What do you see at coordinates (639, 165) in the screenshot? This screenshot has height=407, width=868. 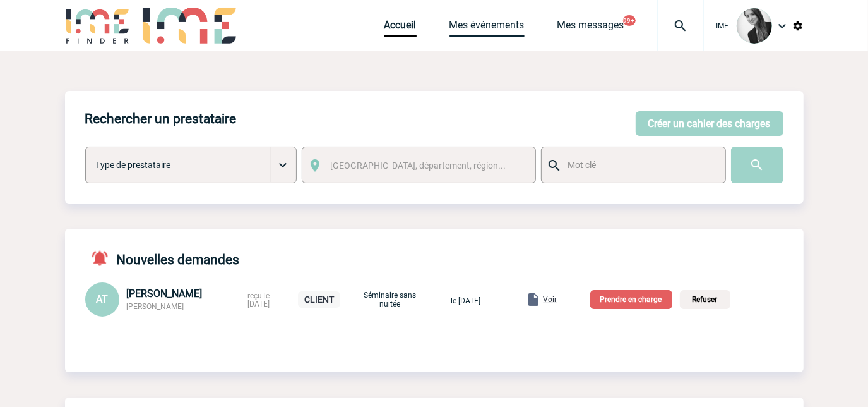 I see `input: Mot clé` at bounding box center [639, 165].